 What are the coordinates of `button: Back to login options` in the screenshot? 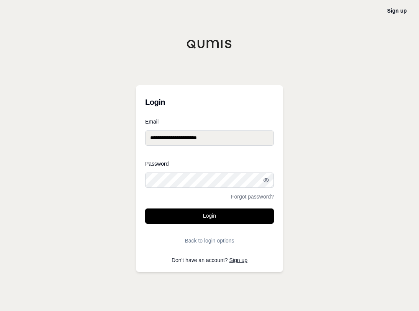 It's located at (209, 241).